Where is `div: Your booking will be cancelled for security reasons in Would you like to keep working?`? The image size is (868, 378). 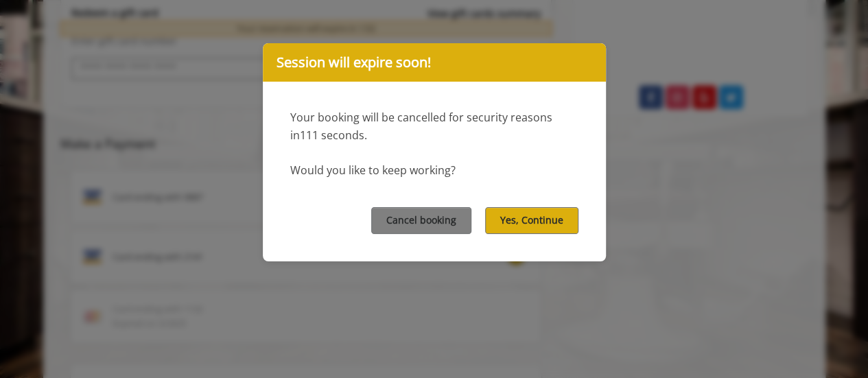 div: Your booking will be cancelled for security reasons in Would you like to keep working? is located at coordinates (434, 130).